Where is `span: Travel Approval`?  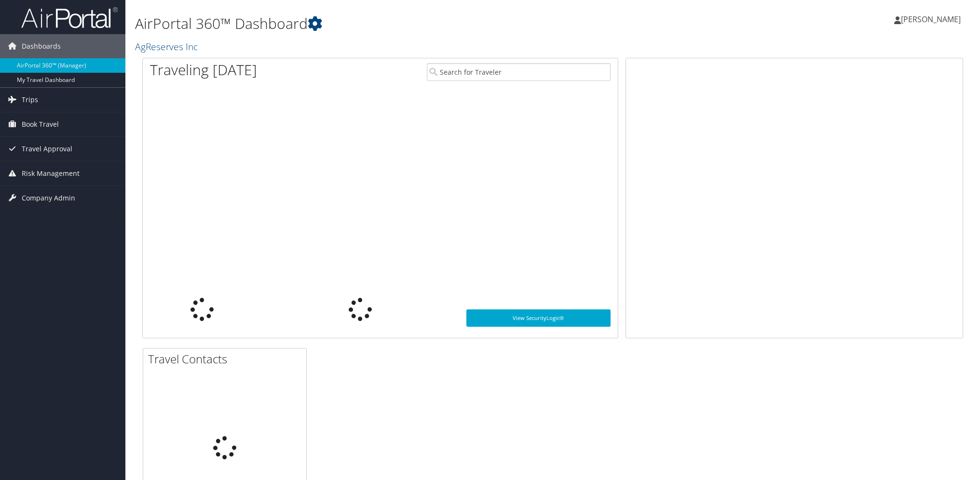
span: Travel Approval is located at coordinates (47, 149).